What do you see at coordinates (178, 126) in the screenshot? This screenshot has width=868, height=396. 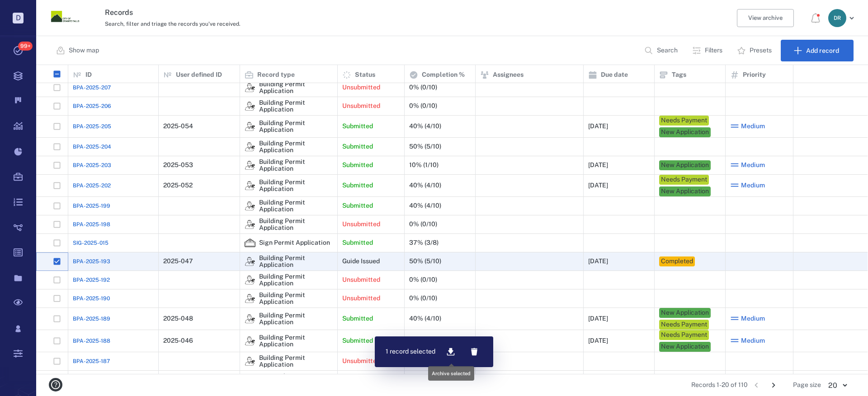 I see `div: 2025-054` at bounding box center [178, 126].